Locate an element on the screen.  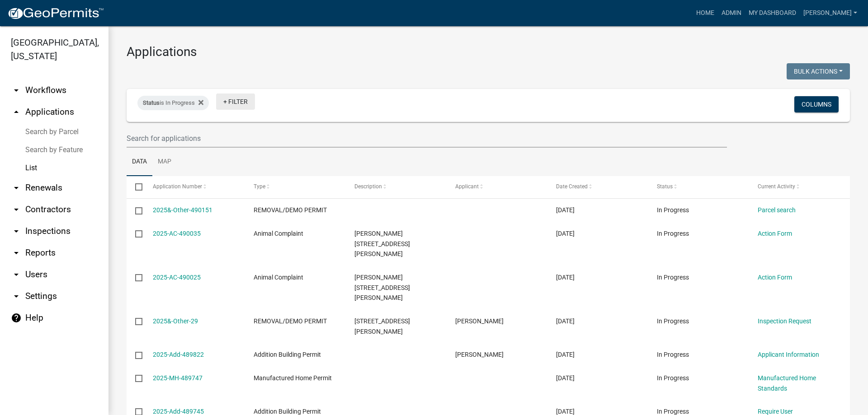
datatable-header-cell: Select is located at coordinates (135, 187).